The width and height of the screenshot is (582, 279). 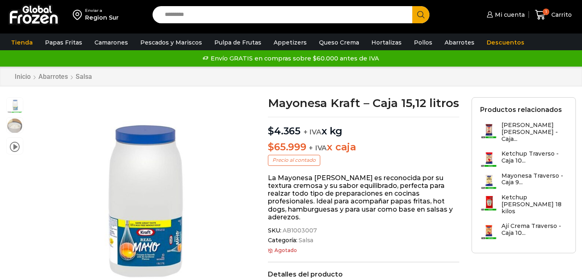 What do you see at coordinates (534, 157) in the screenshot?
I see `h3: Ketchup Traverso - Caja 10...` at bounding box center [534, 157].